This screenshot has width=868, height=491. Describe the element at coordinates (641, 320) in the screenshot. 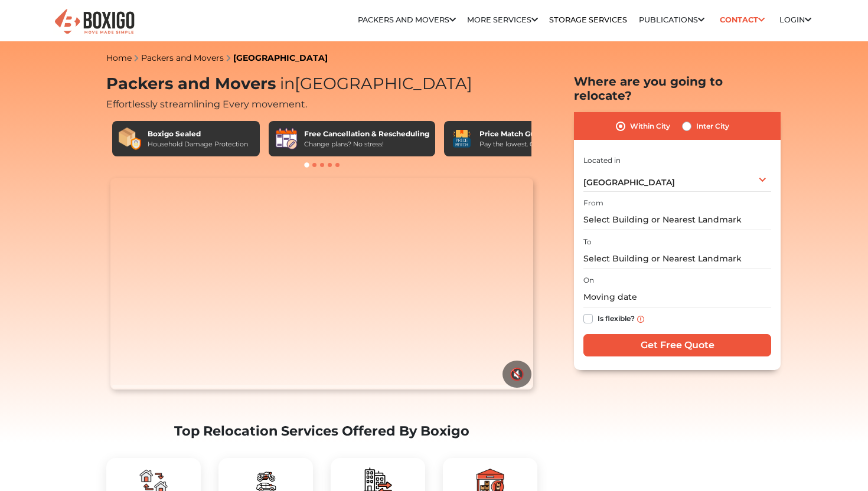

I see `img: info` at that location.